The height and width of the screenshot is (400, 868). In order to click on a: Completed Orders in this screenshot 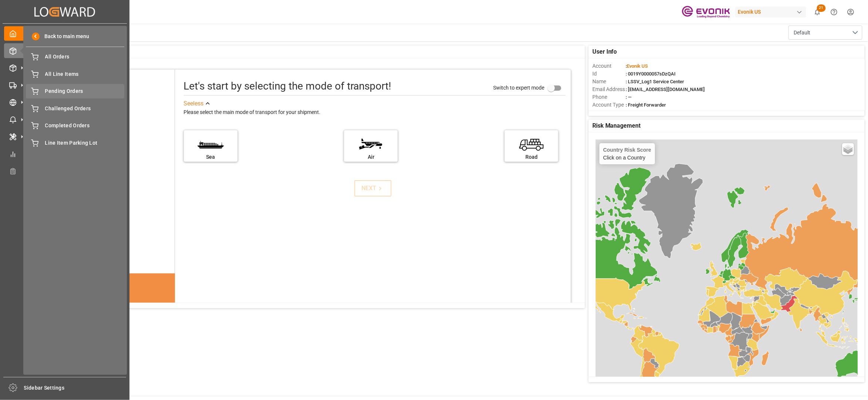, I will do `click(75, 126)`.